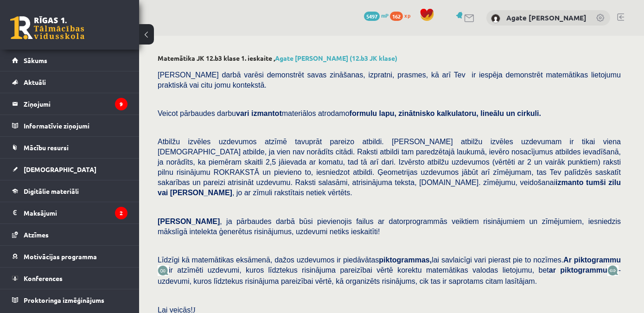 The width and height of the screenshot is (644, 313). What do you see at coordinates (372, 16) in the screenshot?
I see `span: 5497` at bounding box center [372, 16].